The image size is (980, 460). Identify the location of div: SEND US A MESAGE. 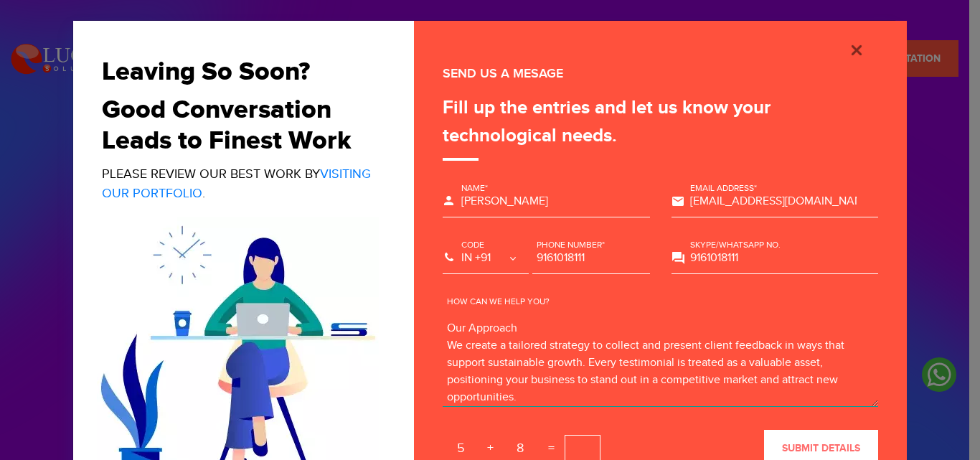
(660, 73).